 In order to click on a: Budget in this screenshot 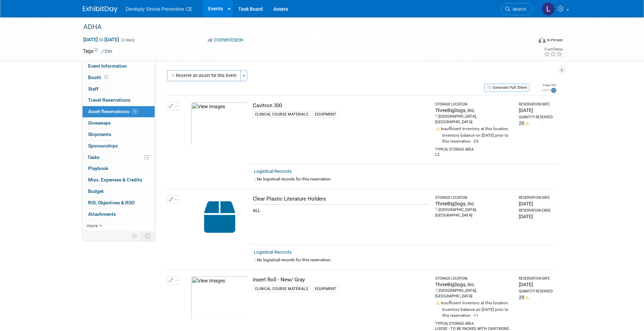, I will do `click(119, 192)`.